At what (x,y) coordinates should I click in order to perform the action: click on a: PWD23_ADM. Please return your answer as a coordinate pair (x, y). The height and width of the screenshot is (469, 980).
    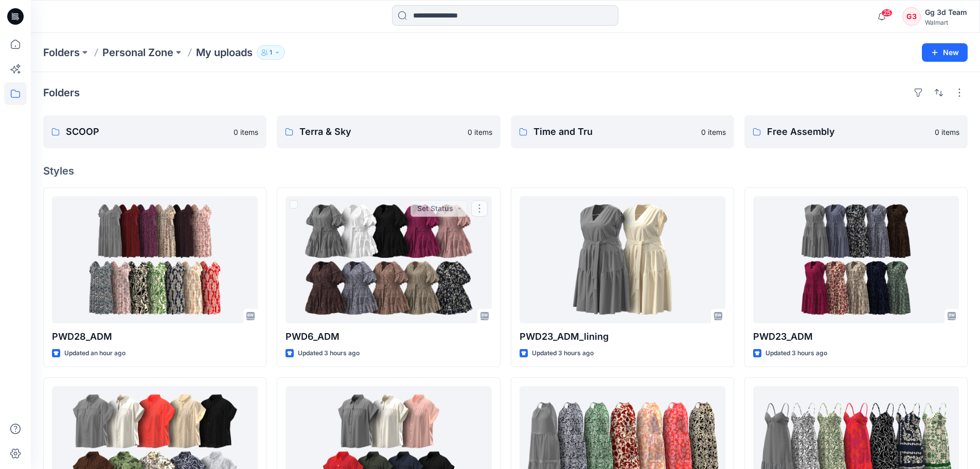
    Looking at the image, I should click on (857, 259).